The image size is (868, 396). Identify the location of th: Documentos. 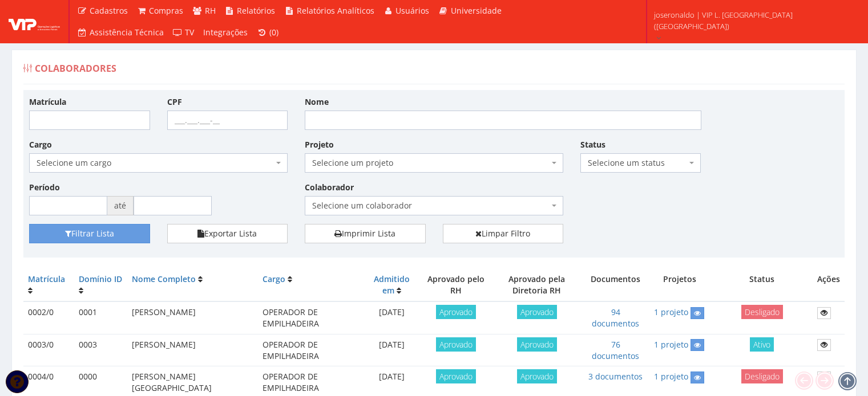
(615, 285).